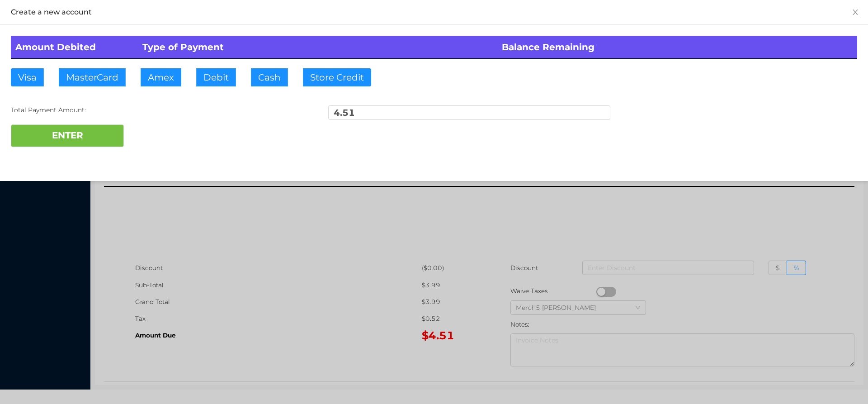 The width and height of the screenshot is (868, 404). I want to click on button: Cash, so click(269, 78).